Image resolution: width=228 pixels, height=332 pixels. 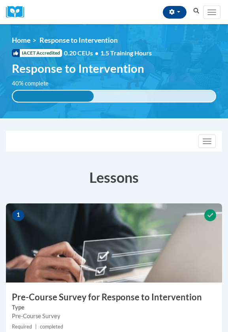 What do you see at coordinates (34, 83) in the screenshot?
I see `label: 40% complete` at bounding box center [34, 83].